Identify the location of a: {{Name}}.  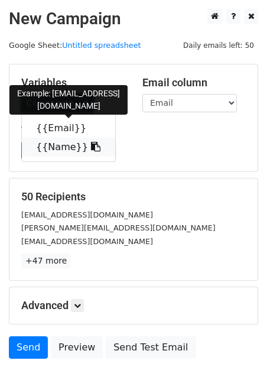
(69, 147).